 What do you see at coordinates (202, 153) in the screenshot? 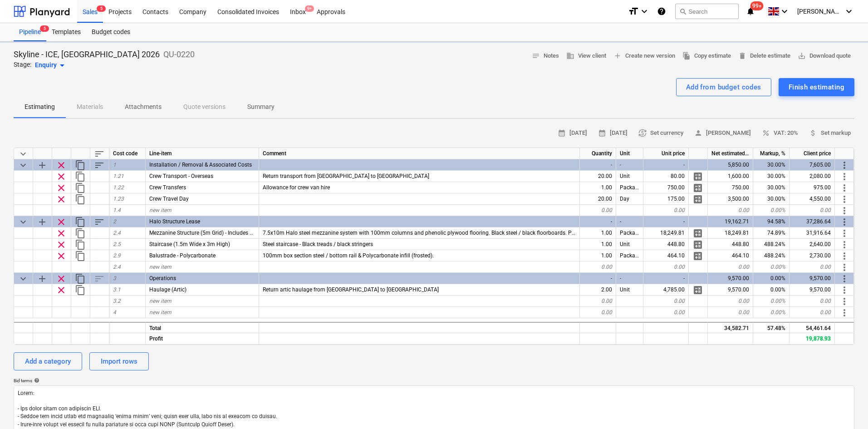
I see `div: Line-item` at bounding box center [202, 153].